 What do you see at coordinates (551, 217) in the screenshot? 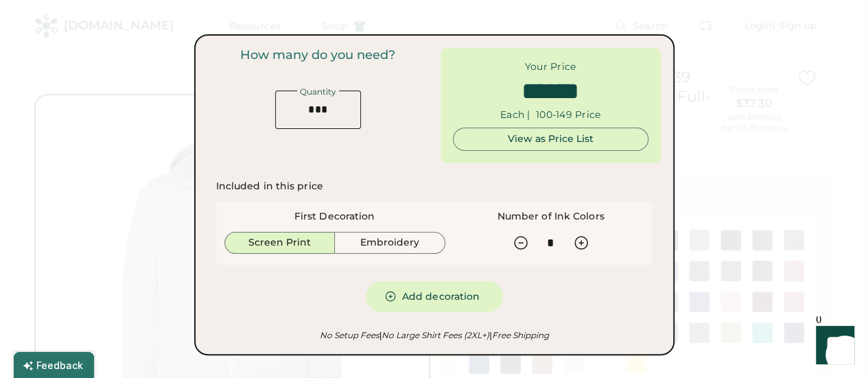
I see `div: Number of Ink Colors` at bounding box center [551, 217].